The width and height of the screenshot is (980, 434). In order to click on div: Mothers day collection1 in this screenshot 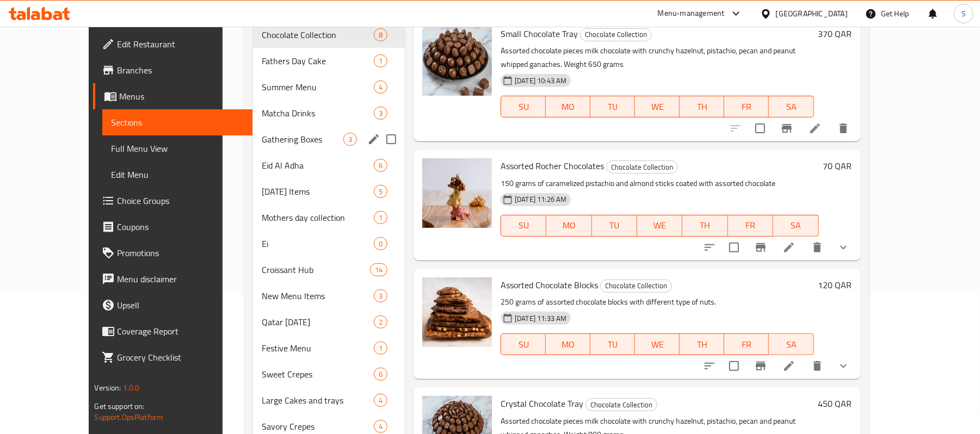, I will do `click(328, 217)`.